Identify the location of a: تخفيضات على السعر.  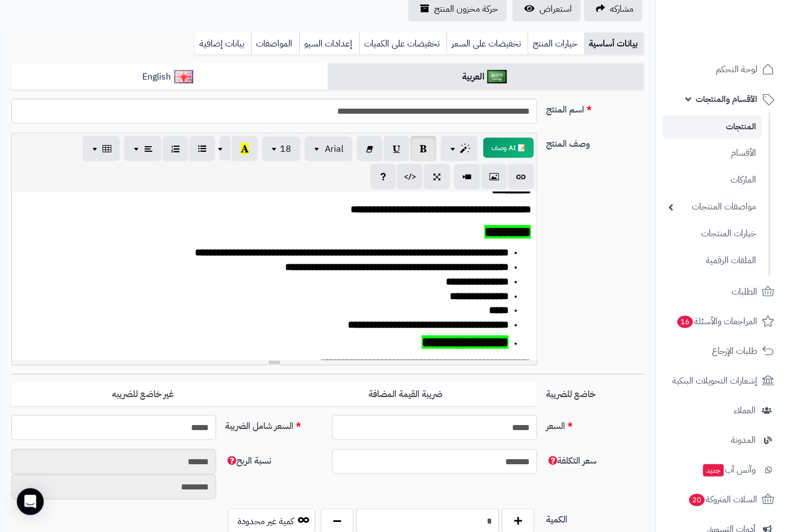
(487, 44).